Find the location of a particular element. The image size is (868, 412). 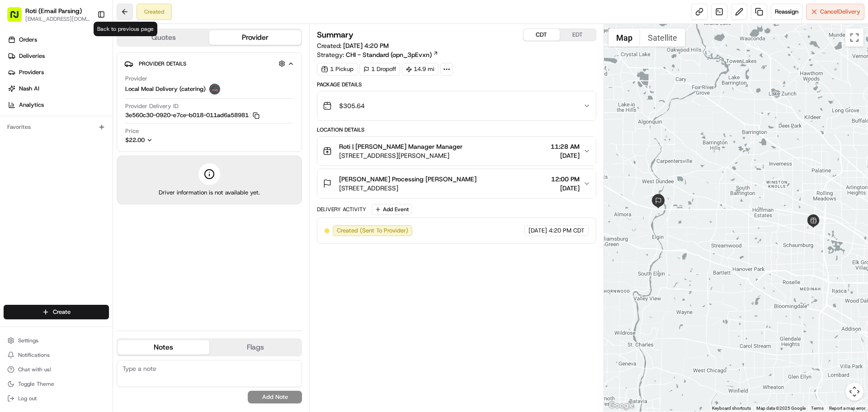

span: Driver information is not available yet. is located at coordinates (209, 193).